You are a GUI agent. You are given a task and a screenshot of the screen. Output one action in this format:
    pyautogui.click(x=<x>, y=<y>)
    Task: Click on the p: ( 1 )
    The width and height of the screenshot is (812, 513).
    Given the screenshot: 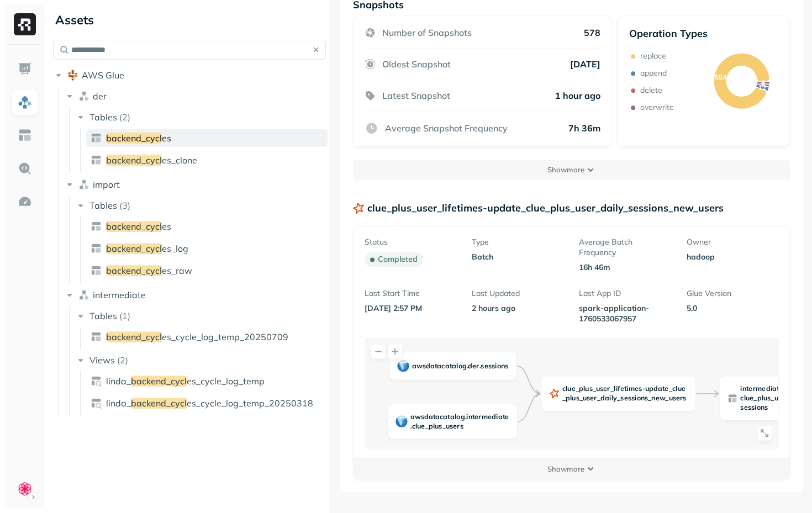 What is the action you would take?
    pyautogui.click(x=125, y=316)
    